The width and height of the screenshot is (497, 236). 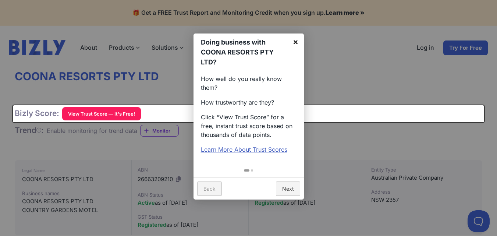 What do you see at coordinates (244, 52) in the screenshot?
I see `h1: Doing business with COONA RESORTS PTY LTD?` at bounding box center [244, 52].